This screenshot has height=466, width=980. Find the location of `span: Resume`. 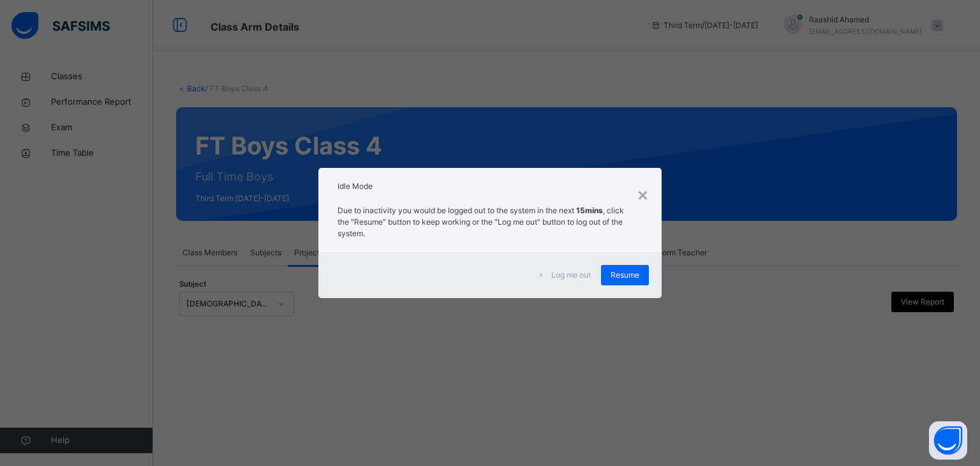

span: Resume is located at coordinates (625, 274).